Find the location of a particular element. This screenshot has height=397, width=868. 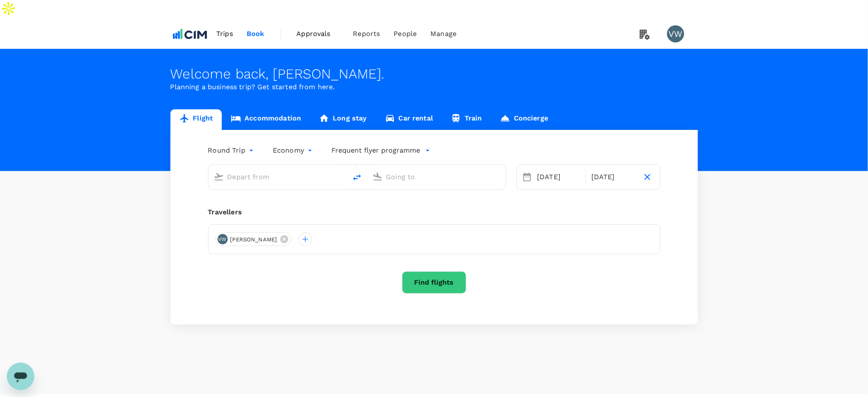

span: Approvals is located at coordinates (318, 34).